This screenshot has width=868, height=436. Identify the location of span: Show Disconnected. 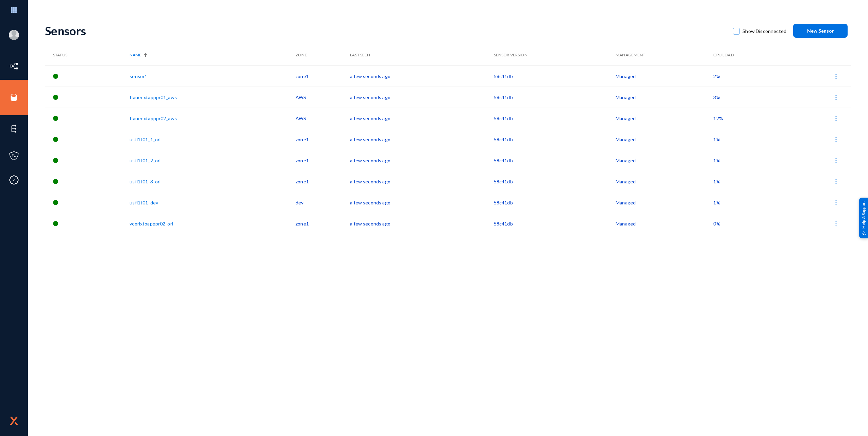
(764, 31).